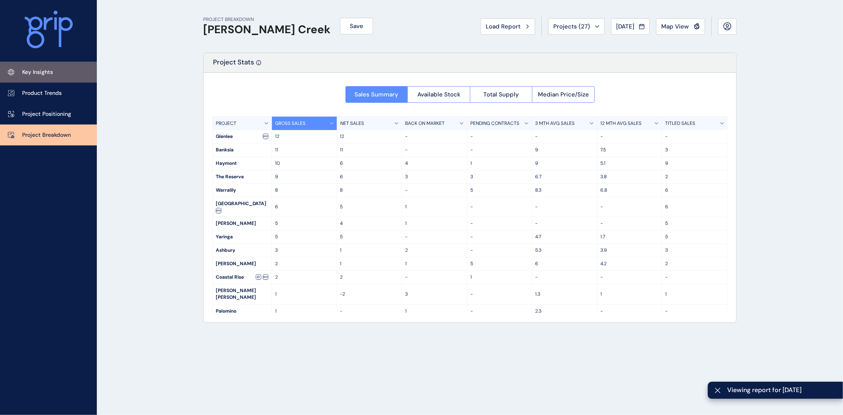 The width and height of the screenshot is (843, 415). I want to click on div: Ashbury, so click(242, 250).